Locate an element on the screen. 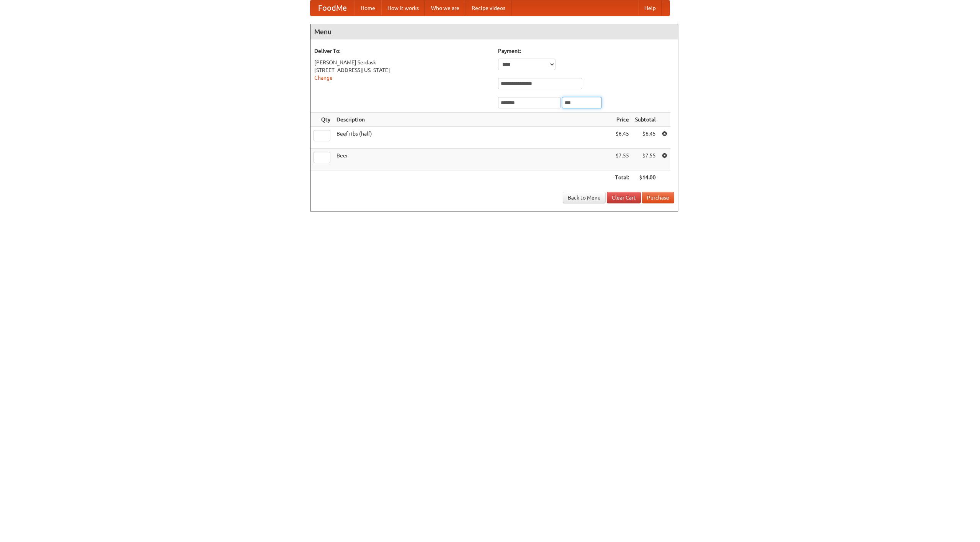 This screenshot has width=980, height=542. th: Total: is located at coordinates (622, 178).